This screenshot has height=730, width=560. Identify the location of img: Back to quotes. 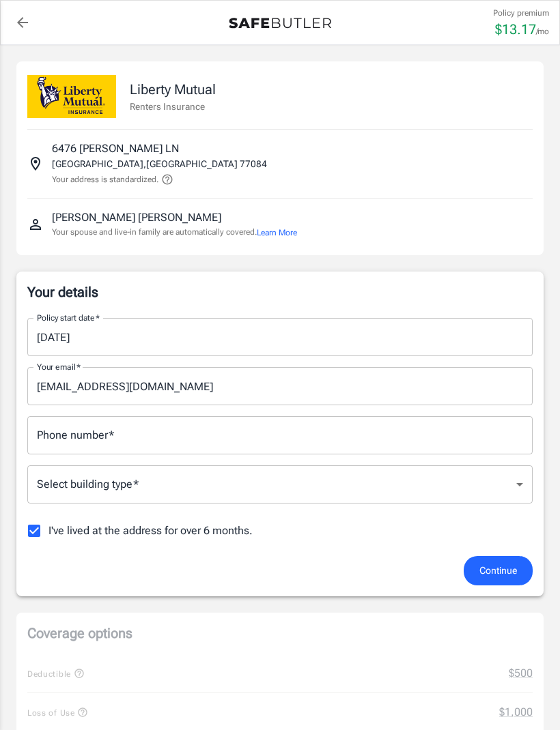
(280, 23).